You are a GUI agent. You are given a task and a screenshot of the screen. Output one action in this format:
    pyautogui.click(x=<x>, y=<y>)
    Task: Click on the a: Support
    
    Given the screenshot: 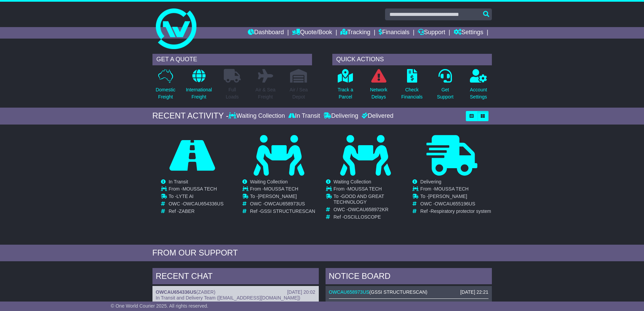 What is the action you would take?
    pyautogui.click(x=432, y=33)
    